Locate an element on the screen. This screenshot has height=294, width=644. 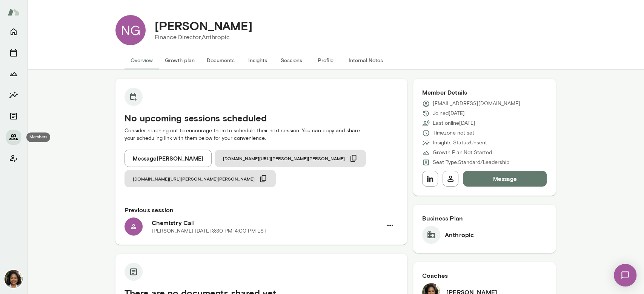
h6: Business Plan is located at coordinates (484, 218).